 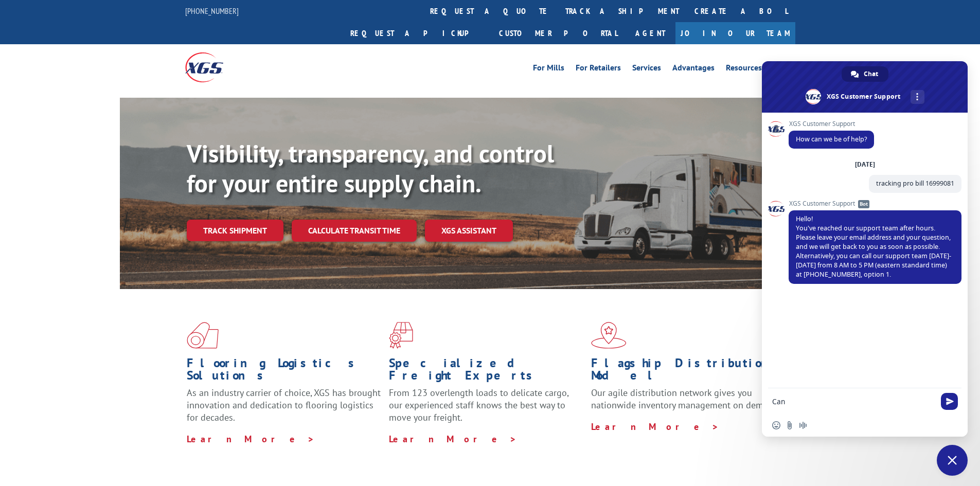 What do you see at coordinates (735, 33) in the screenshot?
I see `a: Join Our Team` at bounding box center [735, 33].